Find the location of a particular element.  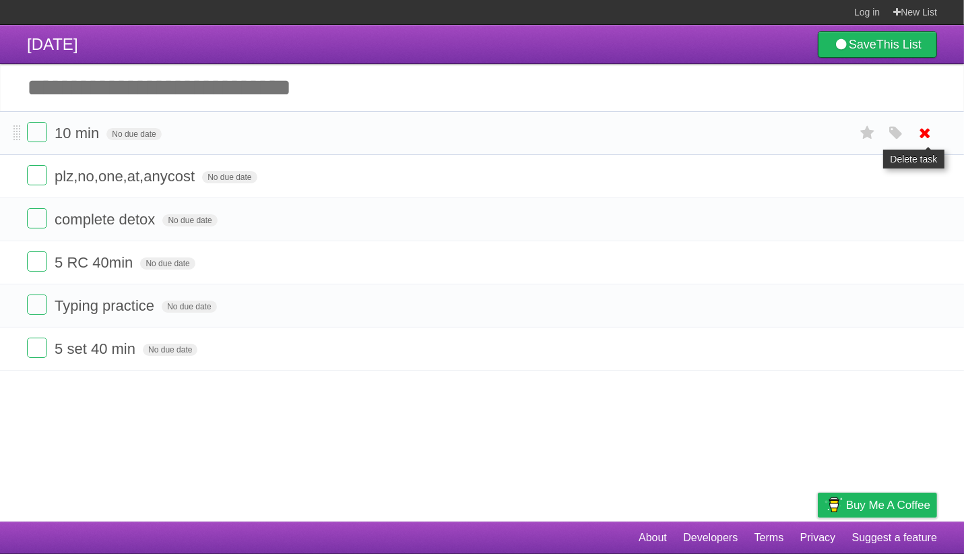

a: About is located at coordinates (653, 538).